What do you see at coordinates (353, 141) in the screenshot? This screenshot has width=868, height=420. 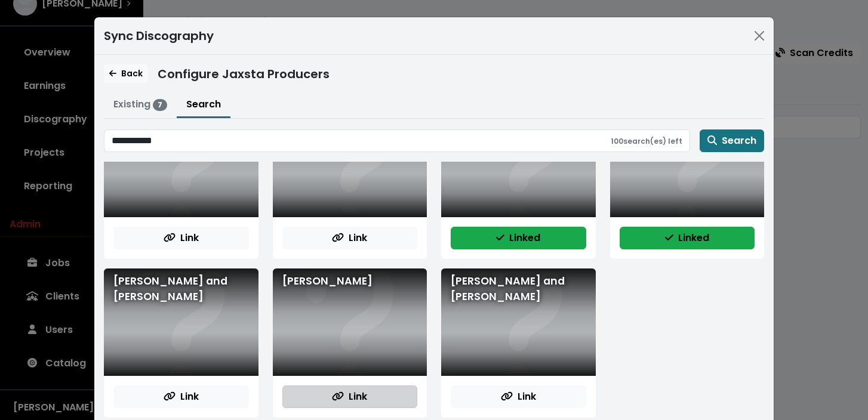 I see `input: Search jaxsta for producers` at bounding box center [353, 141].